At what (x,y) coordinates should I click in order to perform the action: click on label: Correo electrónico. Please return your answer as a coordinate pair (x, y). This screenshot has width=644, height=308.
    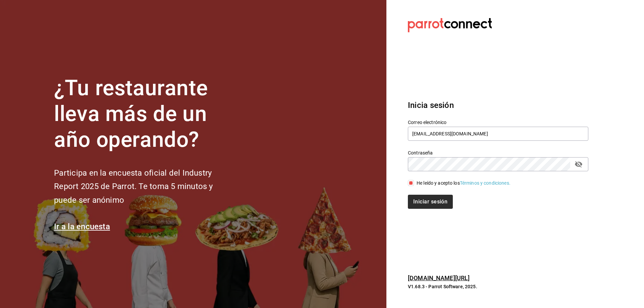
    Looking at the image, I should click on (498, 123).